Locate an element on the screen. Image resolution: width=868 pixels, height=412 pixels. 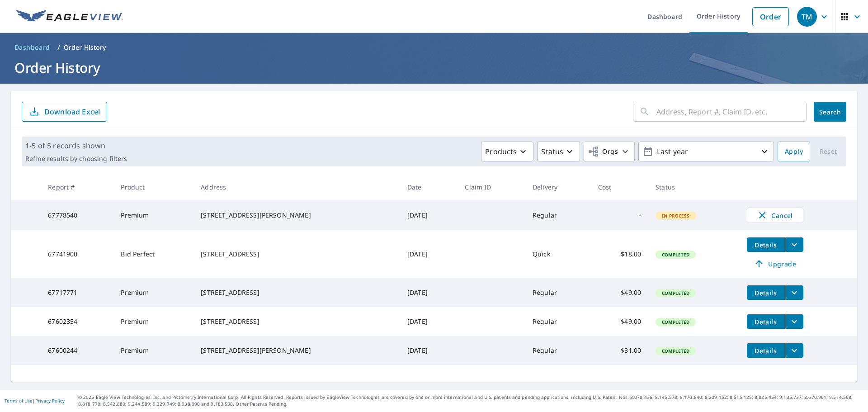
th: Cost is located at coordinates (620, 187).